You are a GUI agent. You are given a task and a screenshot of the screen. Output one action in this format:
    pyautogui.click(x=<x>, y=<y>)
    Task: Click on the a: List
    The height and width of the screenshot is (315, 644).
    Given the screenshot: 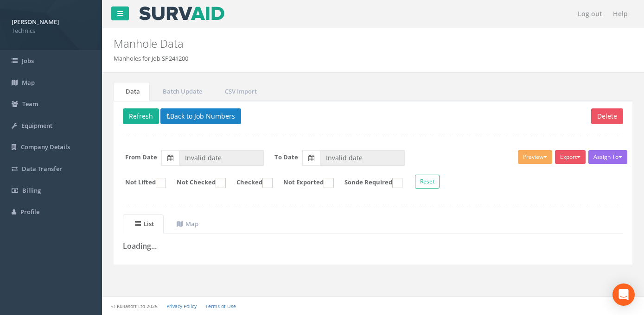 What is the action you would take?
    pyautogui.click(x=143, y=224)
    